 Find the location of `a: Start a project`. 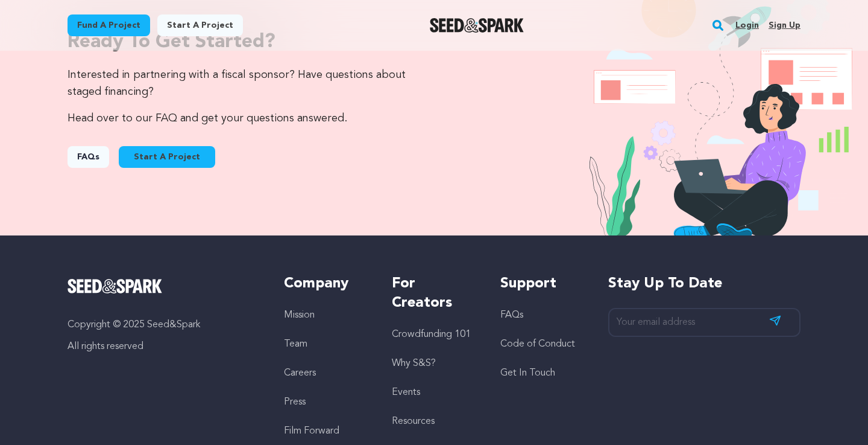

a: Start a project is located at coordinates (200, 25).